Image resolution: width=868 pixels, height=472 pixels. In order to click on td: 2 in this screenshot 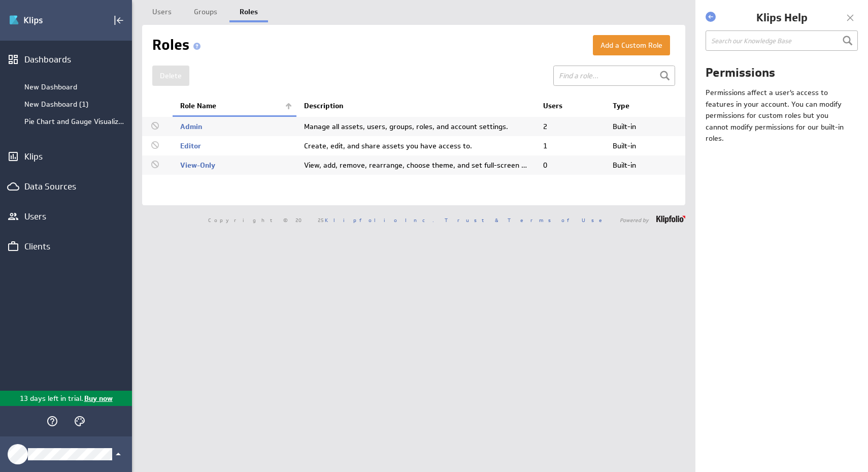, I will do `click(571, 127)`.